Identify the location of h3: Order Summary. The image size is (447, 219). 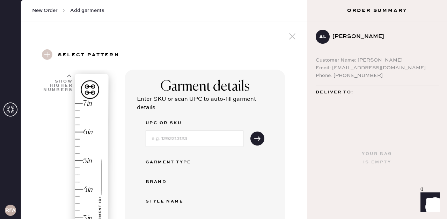
(377, 10).